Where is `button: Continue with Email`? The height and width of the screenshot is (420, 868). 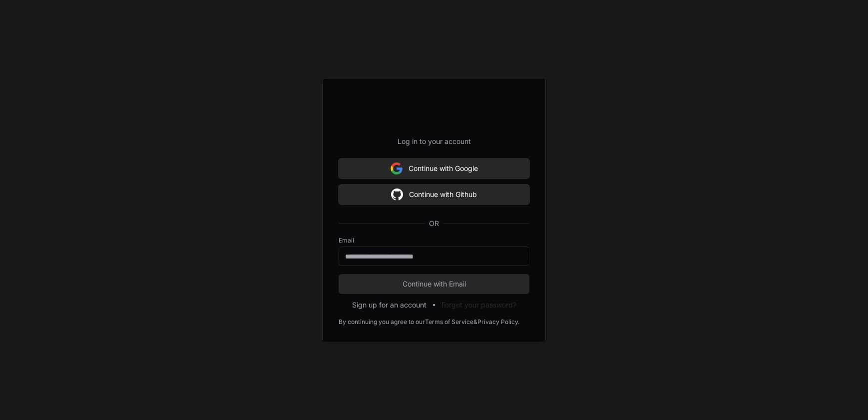 button: Continue with Email is located at coordinates (434, 284).